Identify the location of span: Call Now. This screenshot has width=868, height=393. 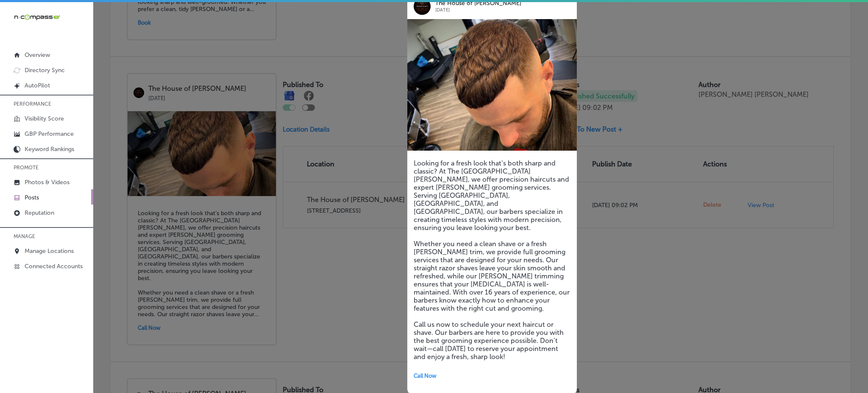
(425, 375).